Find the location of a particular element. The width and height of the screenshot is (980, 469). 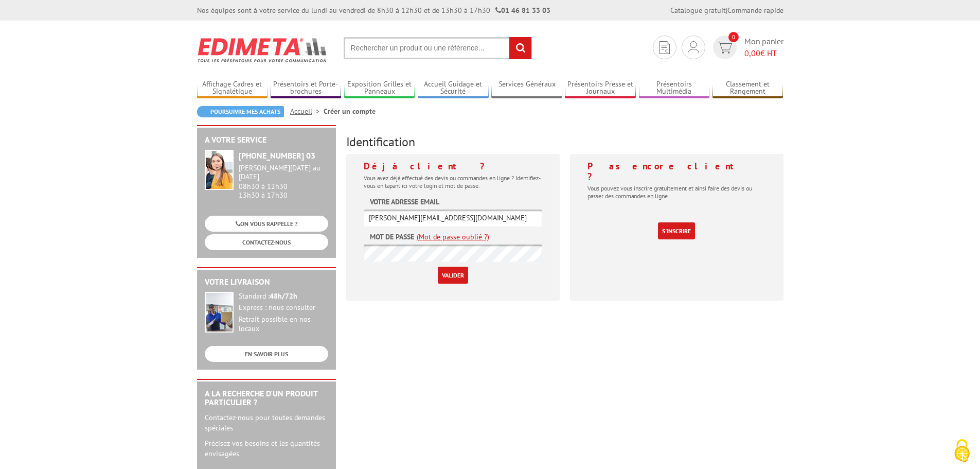

p: Vous pouvez vous inscrire gratuitement et ainsi faire des devis ou passer des commandes en ligne. is located at coordinates (676, 192).